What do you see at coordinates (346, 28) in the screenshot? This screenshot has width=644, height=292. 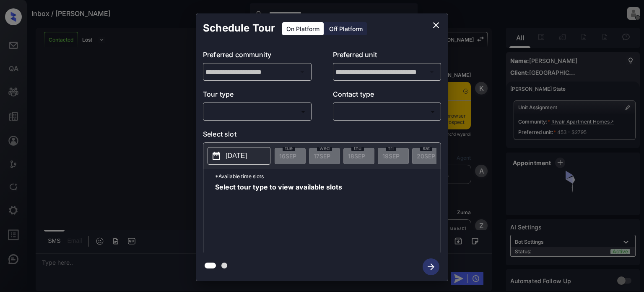 I see `div: Off Platform` at bounding box center [346, 28].